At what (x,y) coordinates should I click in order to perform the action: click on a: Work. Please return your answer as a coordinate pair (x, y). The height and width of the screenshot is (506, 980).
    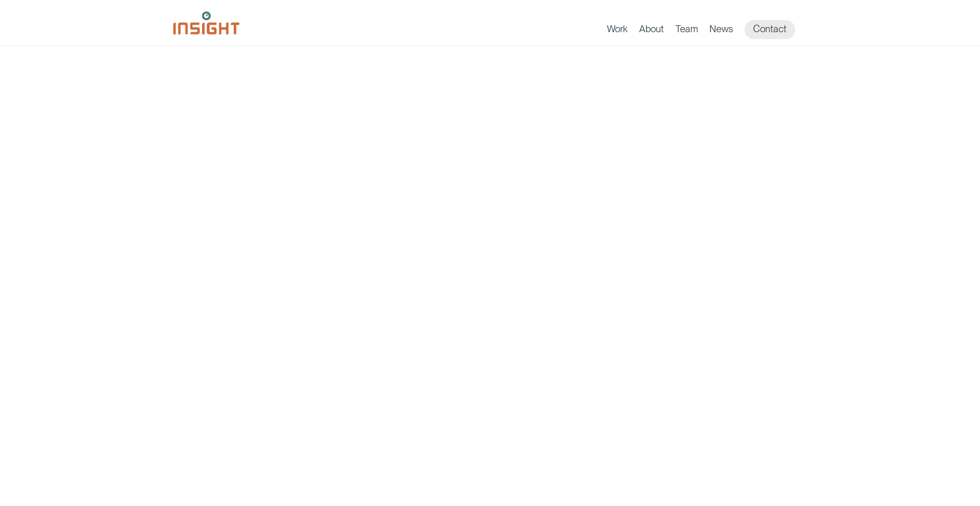
    Looking at the image, I should click on (617, 31).